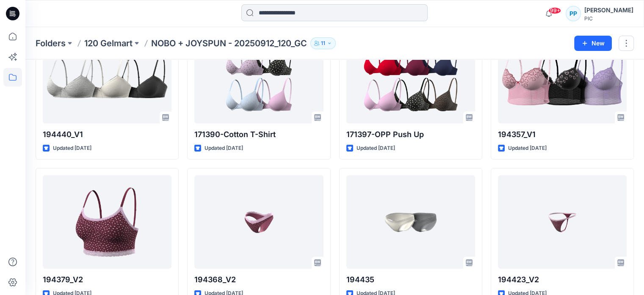  Describe the element at coordinates (563, 77) in the screenshot. I see `a: 194357_V1` at that location.